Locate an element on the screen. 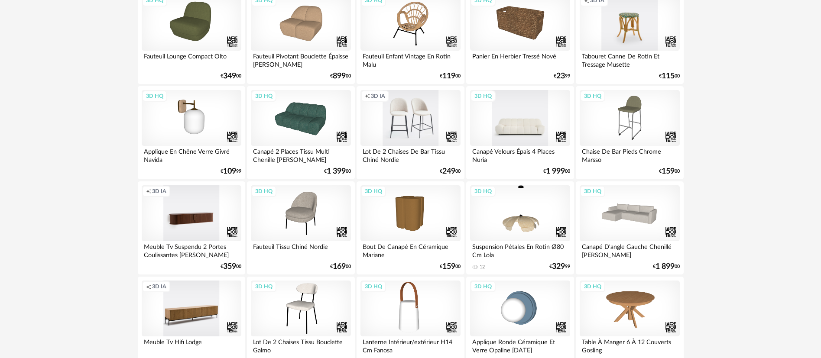  span: 1 899 is located at coordinates (665, 267).